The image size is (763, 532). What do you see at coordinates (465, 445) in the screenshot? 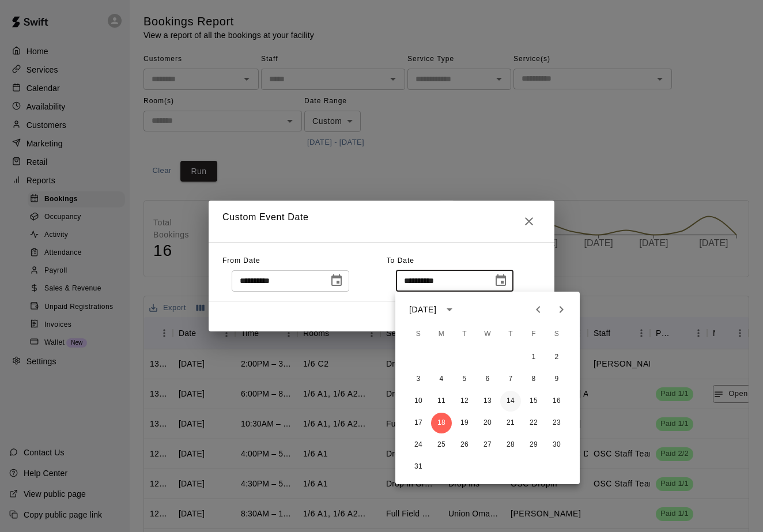
I see `button: 26` at bounding box center [465, 445].